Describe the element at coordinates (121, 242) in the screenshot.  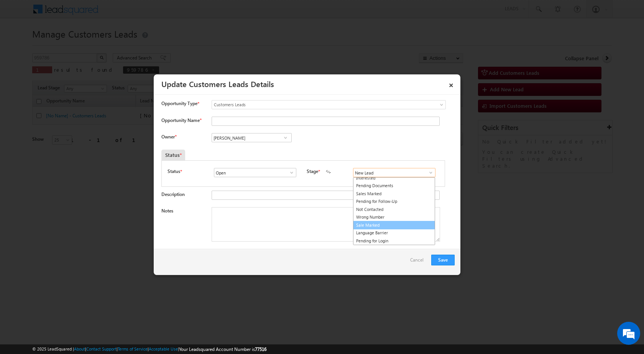
I see `em: Start Chat` at that location.